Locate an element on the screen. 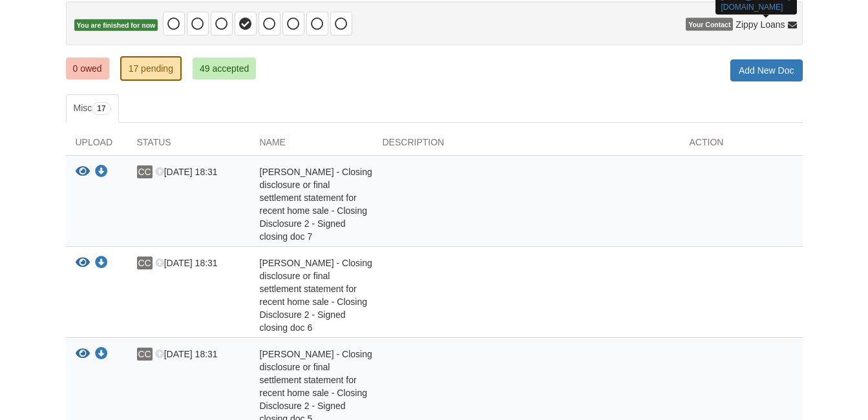 The height and width of the screenshot is (420, 868). div: Action is located at coordinates (741, 146).